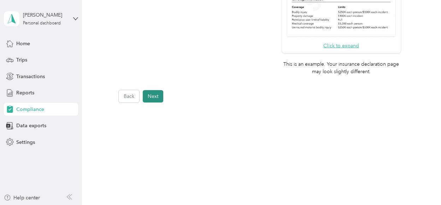 This screenshot has height=205, width=441. I want to click on span: Trips, so click(22, 60).